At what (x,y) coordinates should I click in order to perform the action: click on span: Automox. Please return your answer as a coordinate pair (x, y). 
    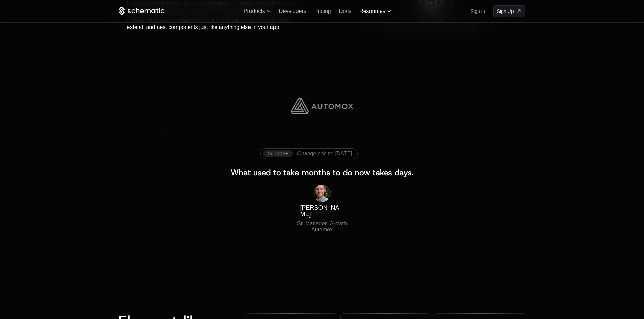
    Looking at the image, I should click on (322, 229).